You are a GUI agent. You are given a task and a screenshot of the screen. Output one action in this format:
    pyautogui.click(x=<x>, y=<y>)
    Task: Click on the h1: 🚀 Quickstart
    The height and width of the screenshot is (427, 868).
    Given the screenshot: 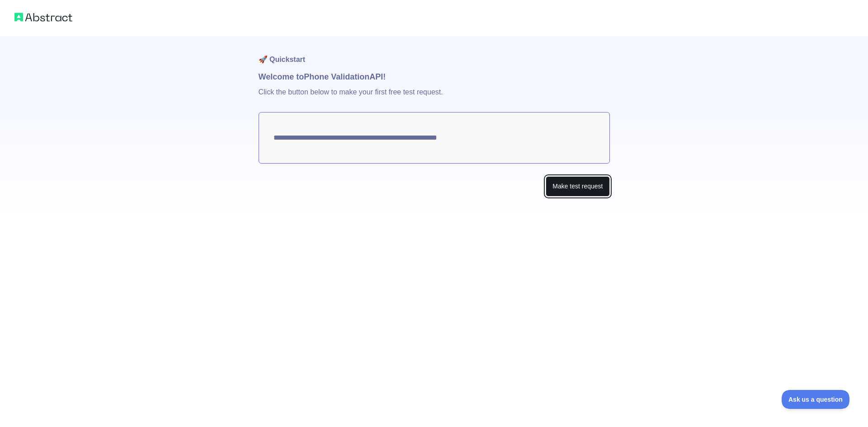 What is the action you would take?
    pyautogui.click(x=434, y=53)
    